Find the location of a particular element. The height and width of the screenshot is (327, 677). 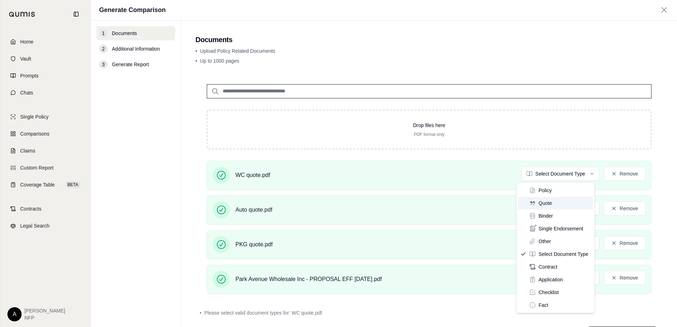

span: Binder is located at coordinates (546, 216).